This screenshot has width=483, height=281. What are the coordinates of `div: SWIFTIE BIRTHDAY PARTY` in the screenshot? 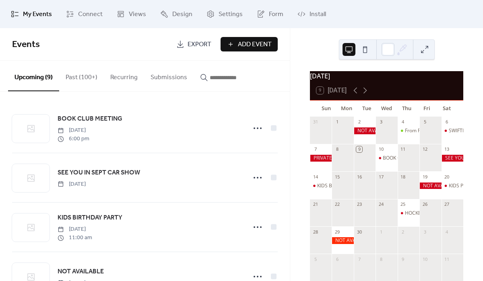 It's located at (453, 131).